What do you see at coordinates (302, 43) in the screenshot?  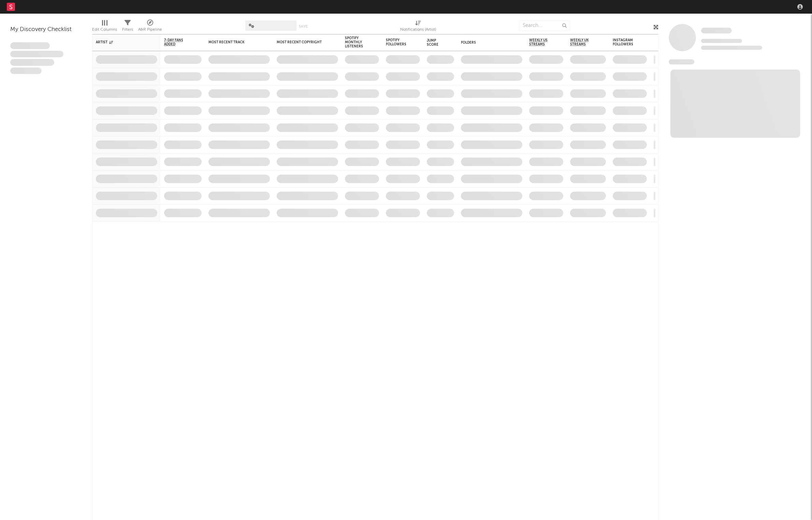 I see `div: Most Recent Copyright` at bounding box center [302, 43].